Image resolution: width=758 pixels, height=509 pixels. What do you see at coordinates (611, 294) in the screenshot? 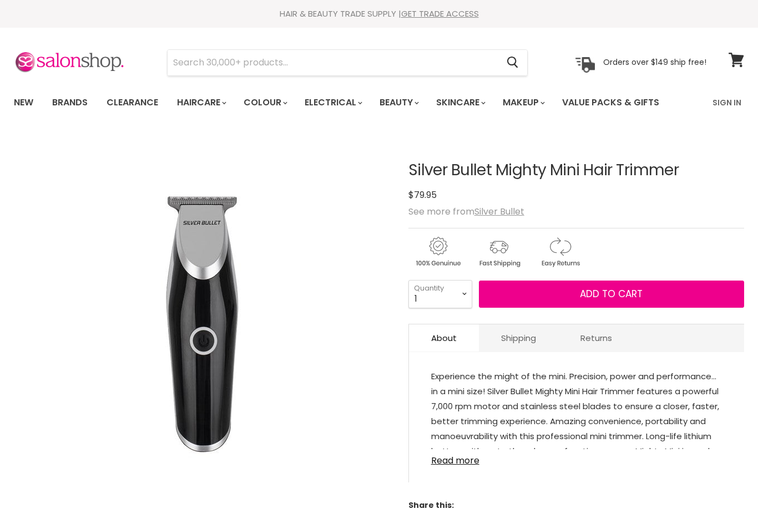
I see `span: Add to cart` at bounding box center [611, 294].